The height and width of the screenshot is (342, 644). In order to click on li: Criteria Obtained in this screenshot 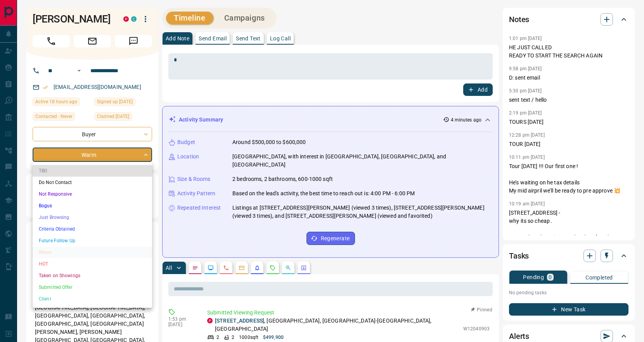, I will do `click(92, 229)`.